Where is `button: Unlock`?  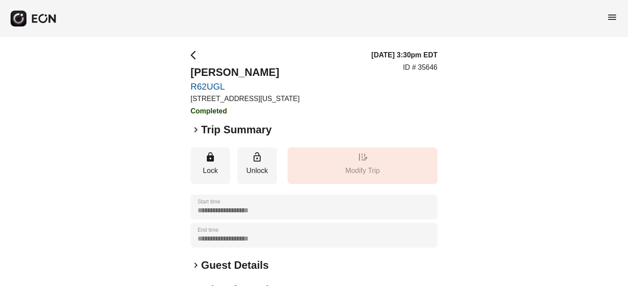
button: Unlock is located at coordinates (257, 165).